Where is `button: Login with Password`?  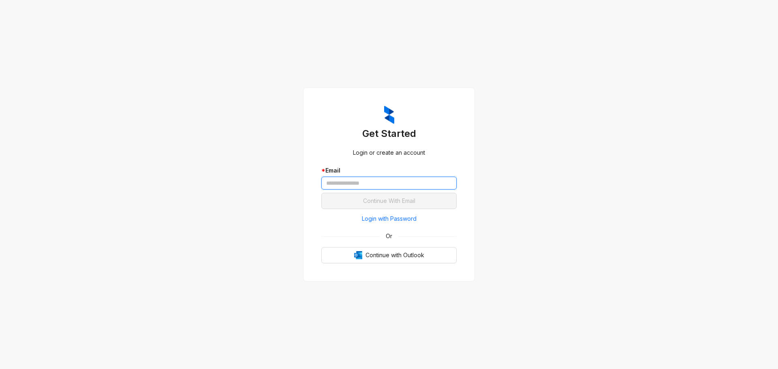 button: Login with Password is located at coordinates (389, 219).